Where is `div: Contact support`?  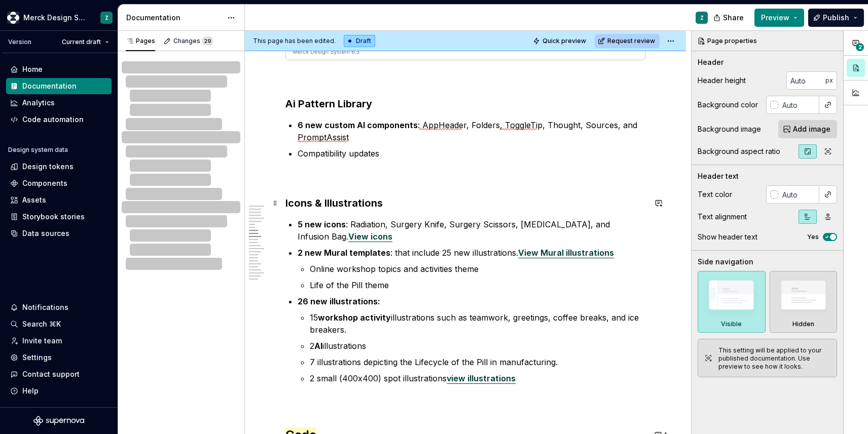 div: Contact support is located at coordinates (51, 374).